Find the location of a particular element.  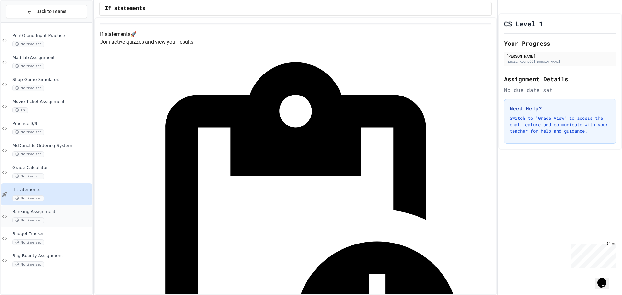

h2: Your Progress is located at coordinates (560, 43).